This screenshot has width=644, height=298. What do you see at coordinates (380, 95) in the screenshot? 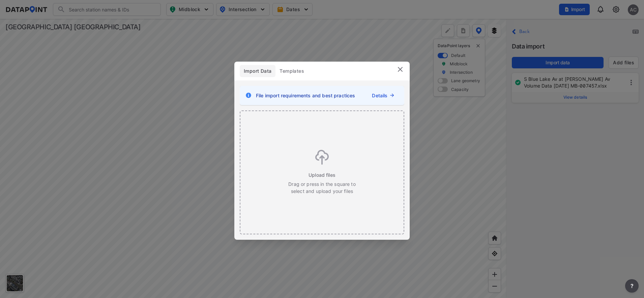
I see `a: Details` at bounding box center [380, 95].